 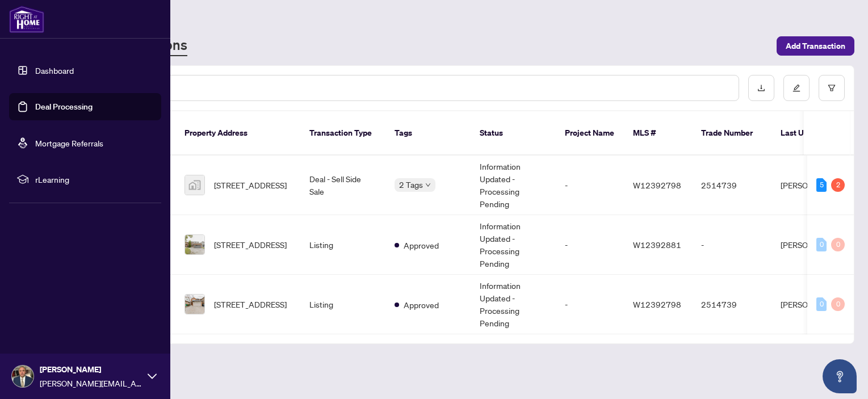 I want to click on span: edit, so click(x=796, y=88).